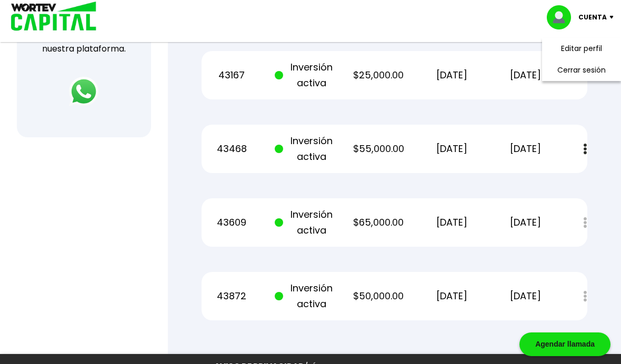  Describe the element at coordinates (379, 149) in the screenshot. I see `p: $55,000.00` at that location.